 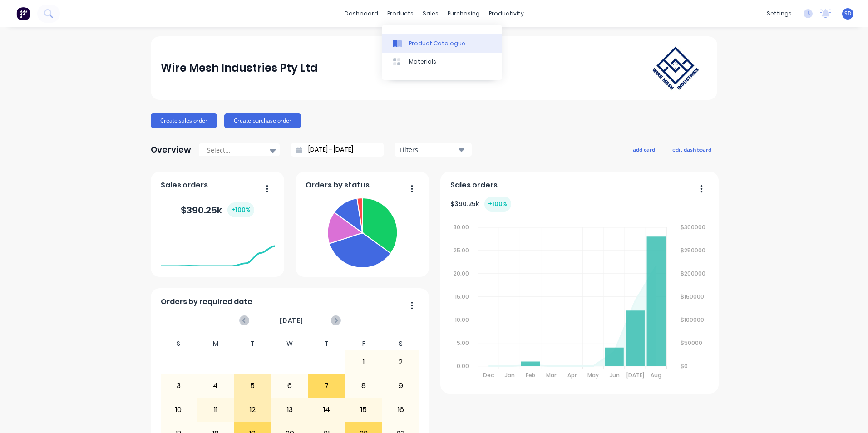 I want to click on button: Create purchase order, so click(x=263, y=121).